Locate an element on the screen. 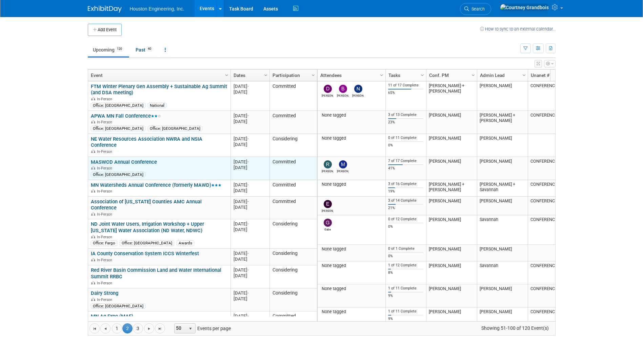 This screenshot has width=643, height=364. div: Nathaniel Baeumler is located at coordinates (358, 95).